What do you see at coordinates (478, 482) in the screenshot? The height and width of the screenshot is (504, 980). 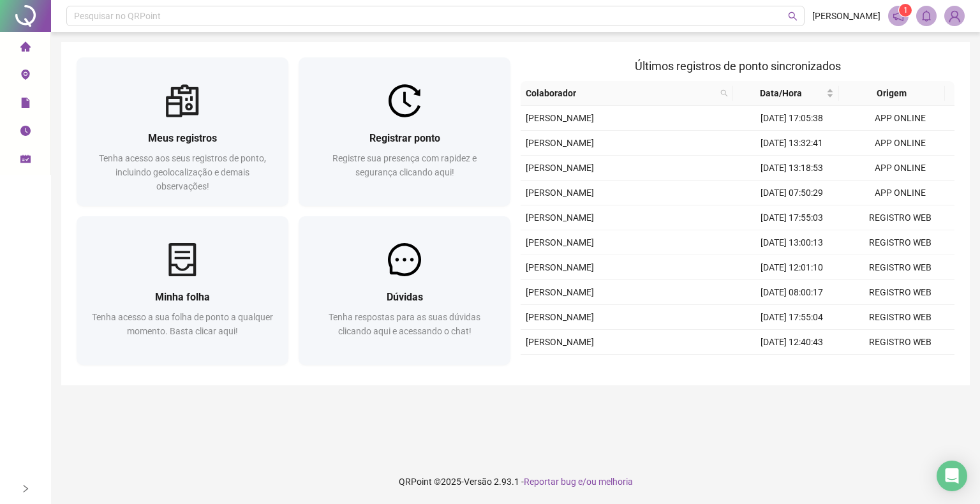 I see `span: Versão` at bounding box center [478, 482].